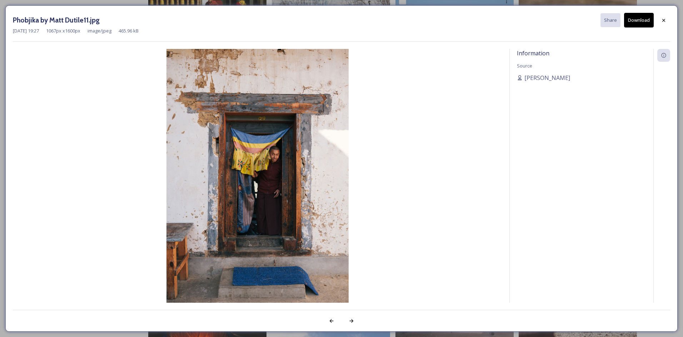  What do you see at coordinates (533, 53) in the screenshot?
I see `span: Information` at bounding box center [533, 53].